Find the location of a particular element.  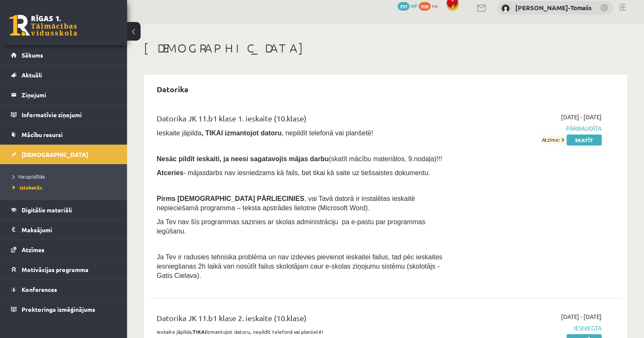

span: Proktoringa izmēģinājums is located at coordinates (58, 309).